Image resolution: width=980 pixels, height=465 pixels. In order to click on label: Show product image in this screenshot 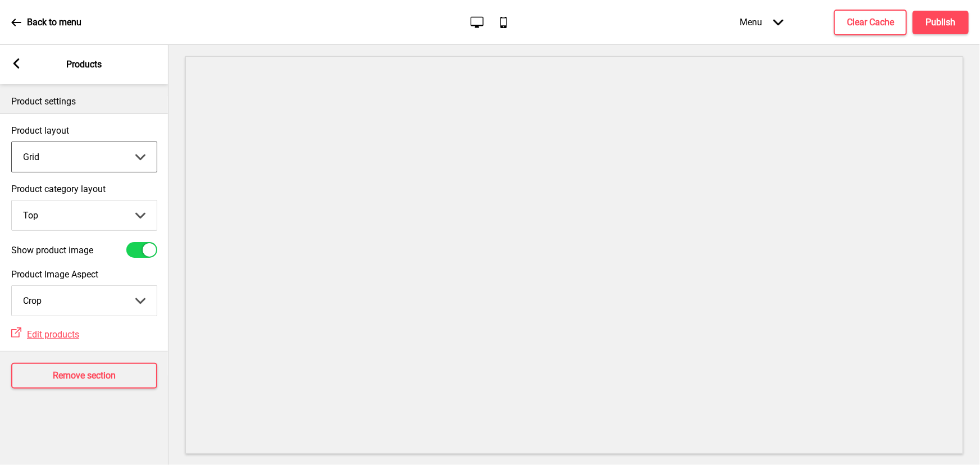, I will do `click(52, 250)`.